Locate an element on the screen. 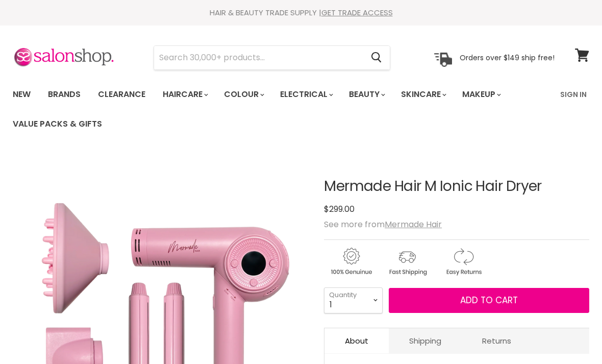 Image resolution: width=602 pixels, height=364 pixels. img: shipping.gif is located at coordinates (407, 261).